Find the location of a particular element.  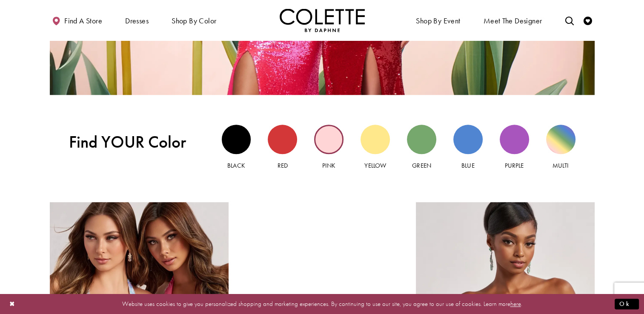

p: Website uses cookies to give you personalized shopping and marketing experiences. By continuing t... is located at coordinates (322, 304).